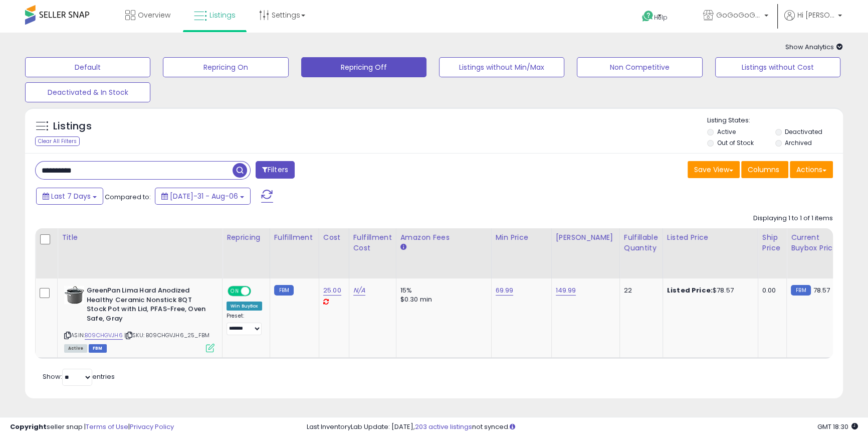 The height and width of the screenshot is (437, 868). What do you see at coordinates (661, 17) in the screenshot?
I see `a: Help` at bounding box center [661, 17].